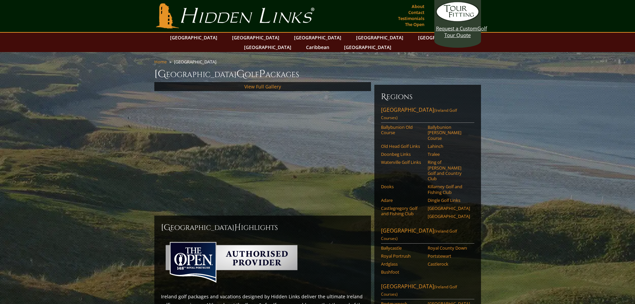  Describe the element at coordinates (449, 248) in the screenshot. I see `a: Royal County Down` at that location.